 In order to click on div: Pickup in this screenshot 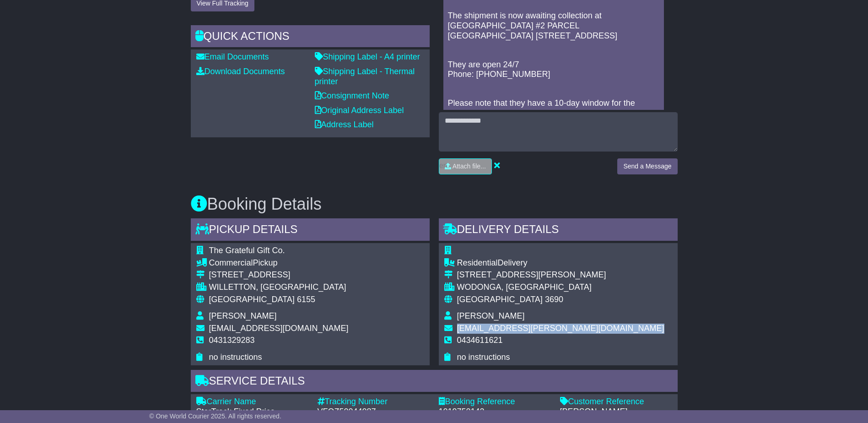, I will do `click(279, 263)`.